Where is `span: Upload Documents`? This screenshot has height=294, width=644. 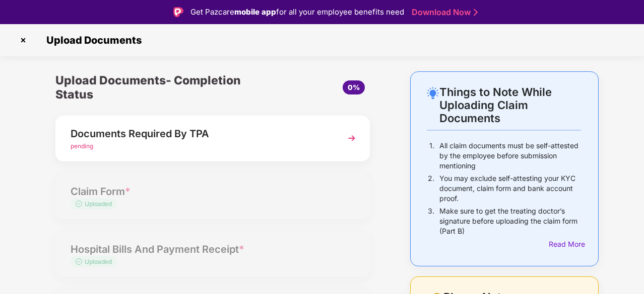 span: Upload Documents is located at coordinates (91, 40).